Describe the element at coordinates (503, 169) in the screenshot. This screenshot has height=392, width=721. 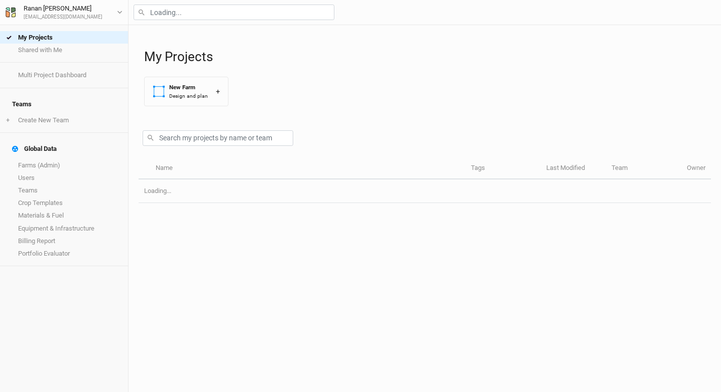
I see `th: Tags` at that location.